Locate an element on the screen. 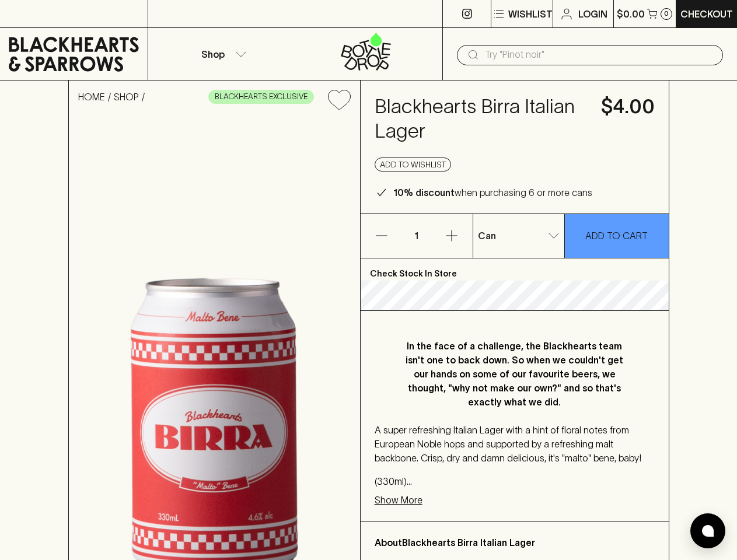 This screenshot has height=560, width=737. span: BLACKHEARTS EXCLUSIVE is located at coordinates (261, 97).